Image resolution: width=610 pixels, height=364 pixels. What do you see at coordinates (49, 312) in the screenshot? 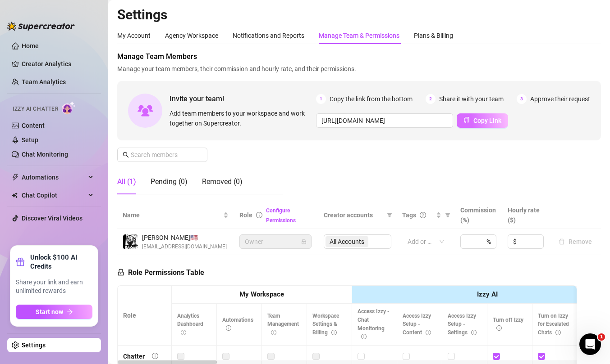
I see `span: Start now` at bounding box center [49, 312].